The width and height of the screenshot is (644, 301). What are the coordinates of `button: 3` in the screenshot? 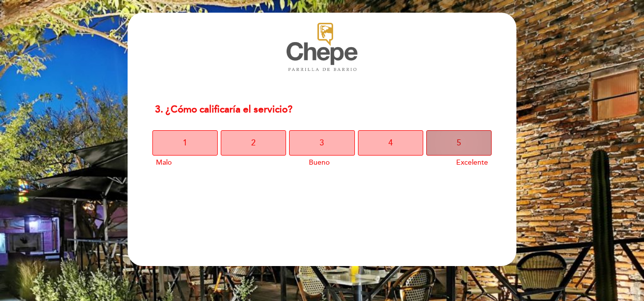 It's located at (322, 143).